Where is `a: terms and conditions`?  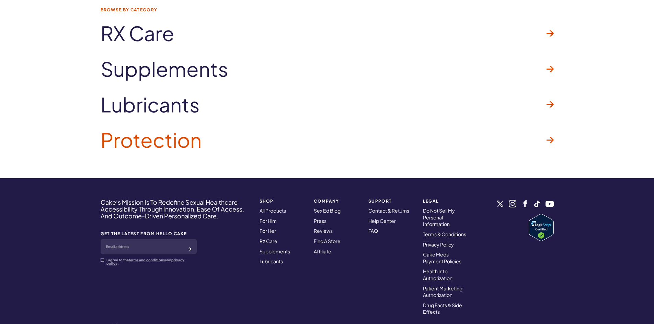
a: terms and conditions is located at coordinates (146, 260).